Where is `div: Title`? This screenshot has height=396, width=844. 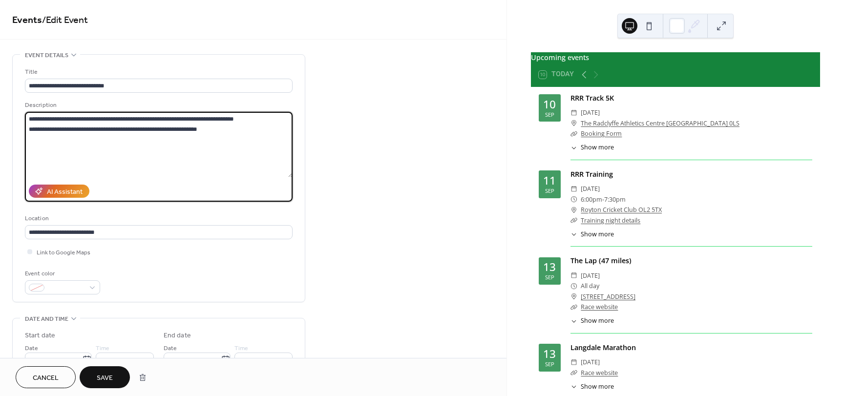 div: Title is located at coordinates (158, 72).